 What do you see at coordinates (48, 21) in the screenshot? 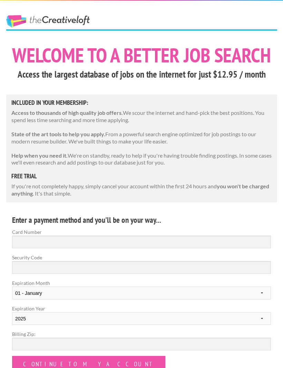
I see `a: The Creative Loft` at bounding box center [48, 21].